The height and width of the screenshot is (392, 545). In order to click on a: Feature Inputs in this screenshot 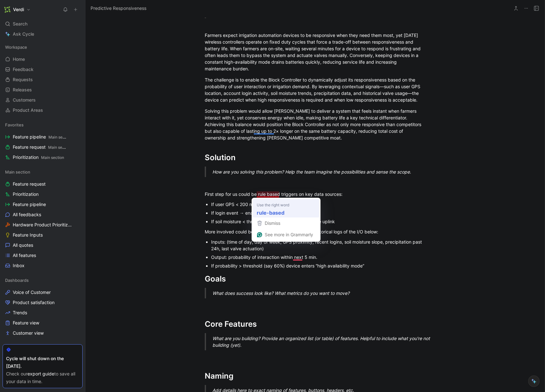, I will do `click(42, 235)`.